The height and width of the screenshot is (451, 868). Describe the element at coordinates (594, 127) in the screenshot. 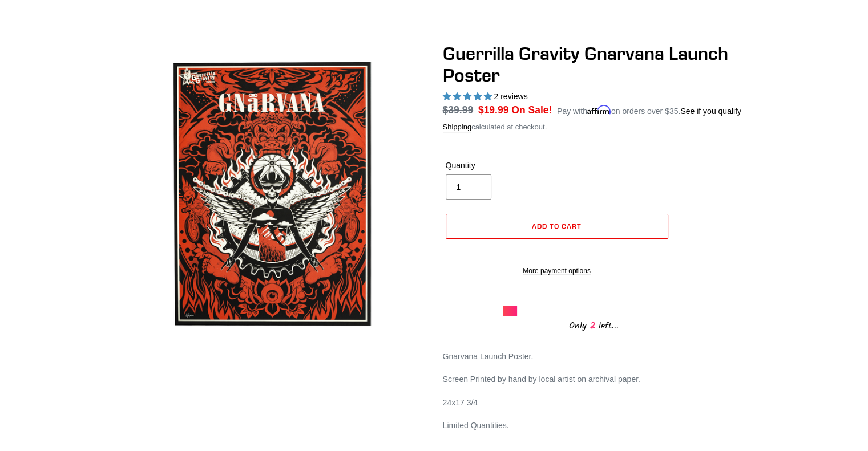

I see `div: calculated at checkout.` at that location.